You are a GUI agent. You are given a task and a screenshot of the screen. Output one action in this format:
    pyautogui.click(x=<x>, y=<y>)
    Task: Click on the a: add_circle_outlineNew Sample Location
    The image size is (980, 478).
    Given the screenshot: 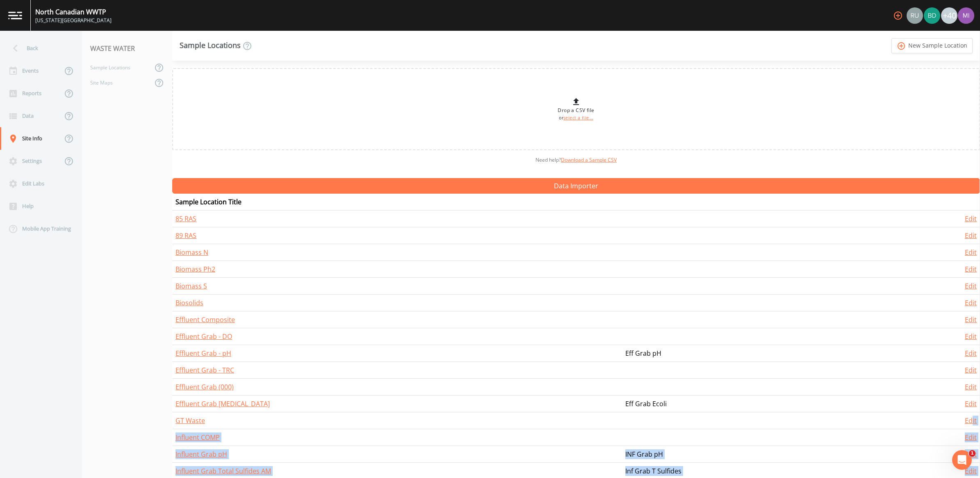 What is the action you would take?
    pyautogui.click(x=932, y=45)
    